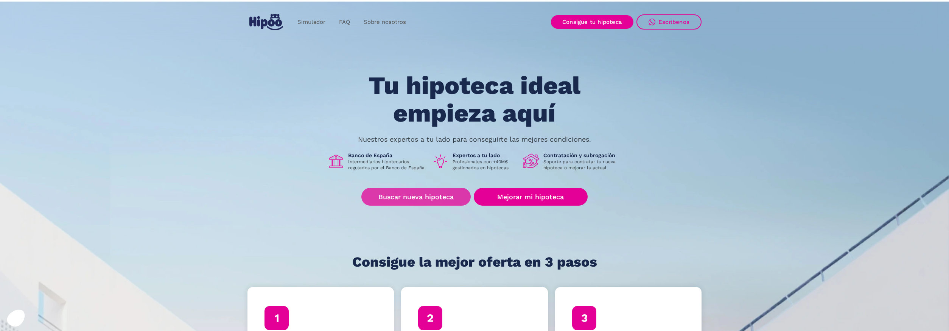 This screenshot has width=949, height=331. I want to click on div: Escríbenos, so click(674, 22).